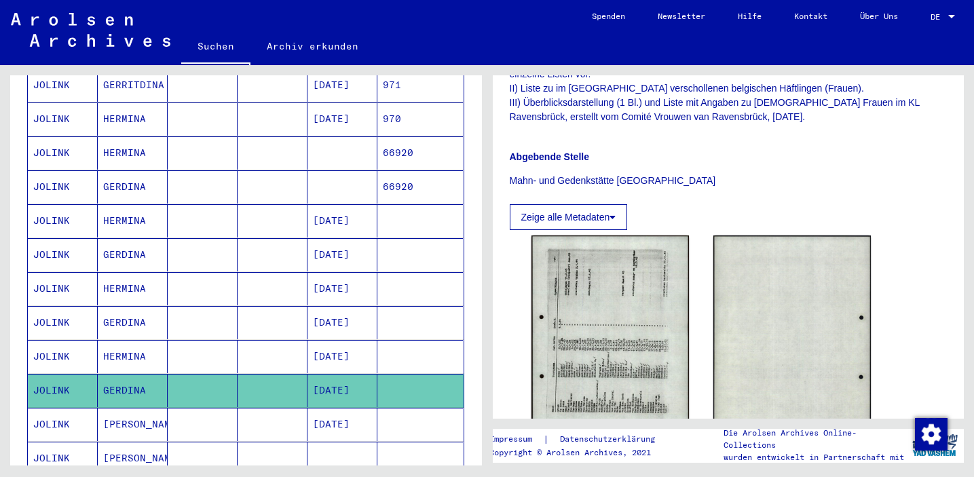 Image resolution: width=974 pixels, height=477 pixels. I want to click on img: Arolsen_neg.svg, so click(90, 30).